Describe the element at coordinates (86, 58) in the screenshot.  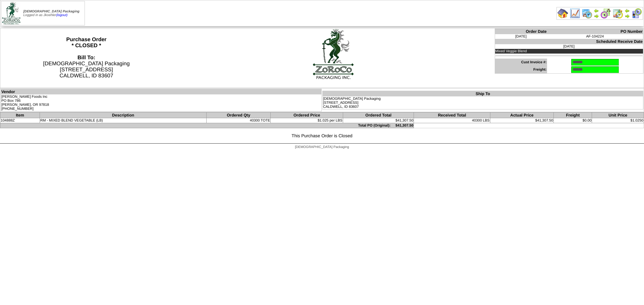
I see `strong: Bill To:` at that location.